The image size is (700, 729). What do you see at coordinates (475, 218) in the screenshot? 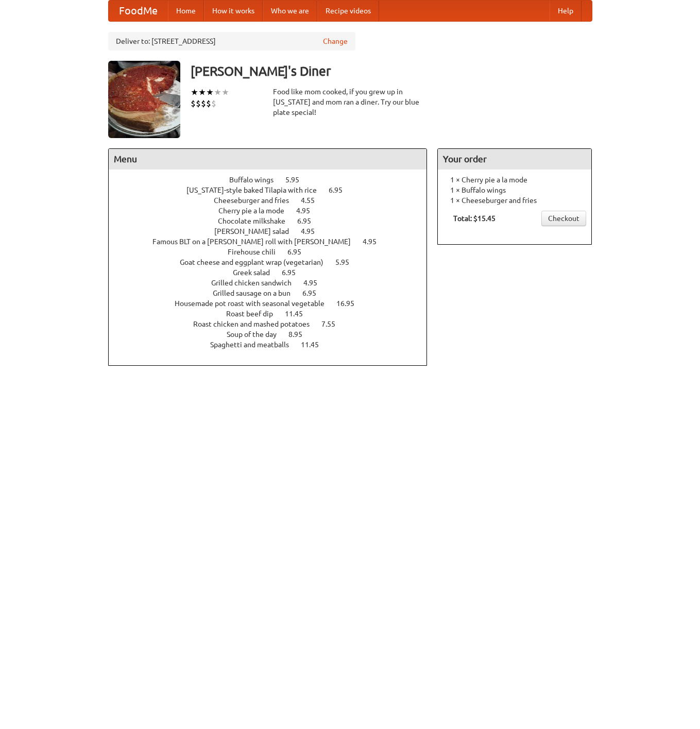
I see `b: Total: $15.45` at bounding box center [475, 218].